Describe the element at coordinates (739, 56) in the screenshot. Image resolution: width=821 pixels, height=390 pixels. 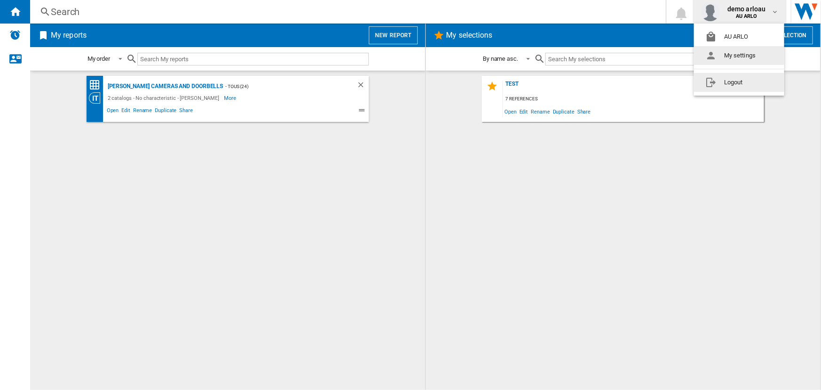
I see `md-menu-item: My settings` at that location.